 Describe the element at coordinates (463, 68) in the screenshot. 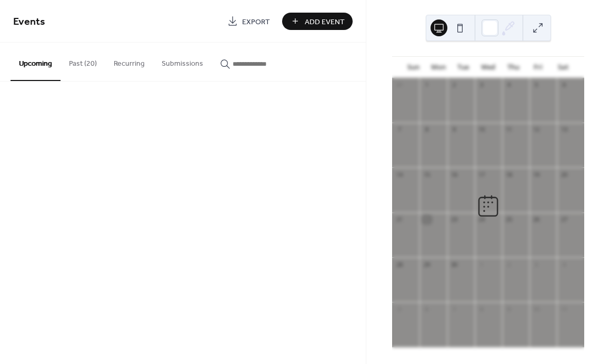

I see `div: Tue` at that location.